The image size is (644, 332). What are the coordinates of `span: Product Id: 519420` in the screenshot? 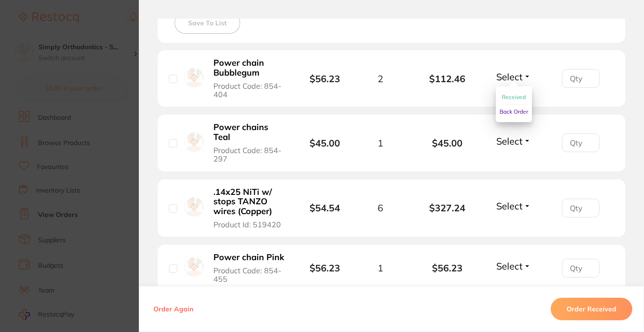 It's located at (247, 224).